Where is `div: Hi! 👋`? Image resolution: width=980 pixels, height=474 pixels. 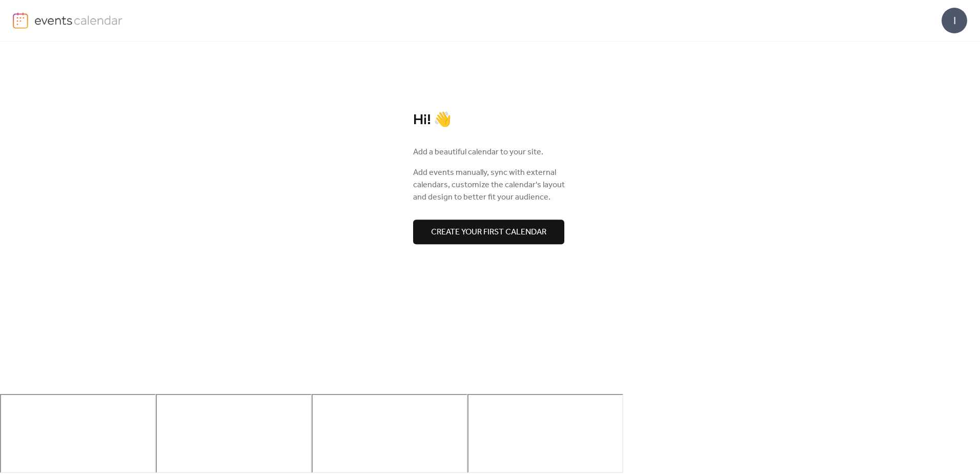
div: Hi! 👋 is located at coordinates (490, 120).